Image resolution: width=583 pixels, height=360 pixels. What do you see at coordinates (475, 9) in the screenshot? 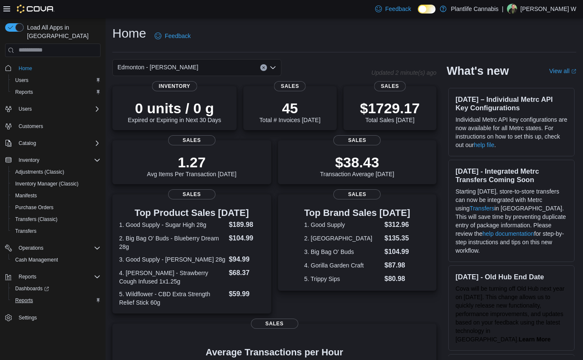
I see `p: Plantlife Cannabis` at bounding box center [475, 9].